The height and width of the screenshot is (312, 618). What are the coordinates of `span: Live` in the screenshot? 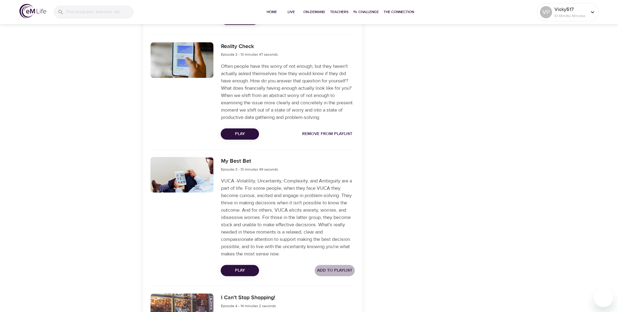 It's located at (291, 12).